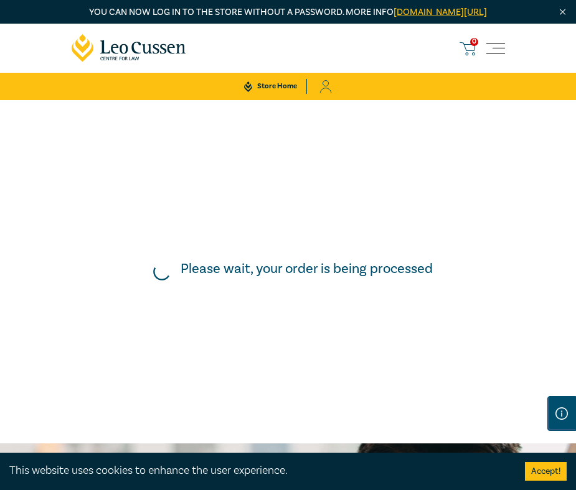 The image size is (576, 490). I want to click on img: Close, so click(562, 12).